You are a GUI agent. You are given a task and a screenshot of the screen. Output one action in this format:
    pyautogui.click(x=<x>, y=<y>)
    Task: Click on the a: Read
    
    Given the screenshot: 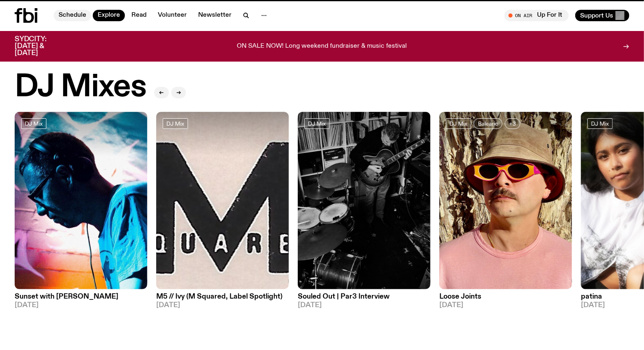 What is the action you would take?
    pyautogui.click(x=139, y=15)
    